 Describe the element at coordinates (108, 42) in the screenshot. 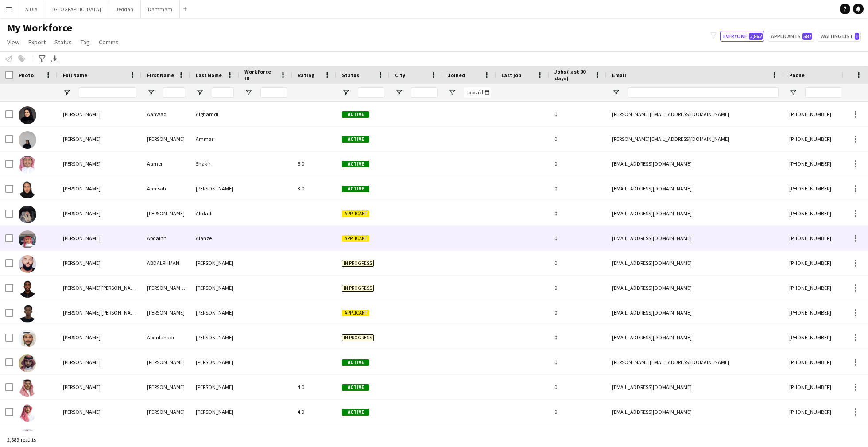

I see `a: Comms` at that location.